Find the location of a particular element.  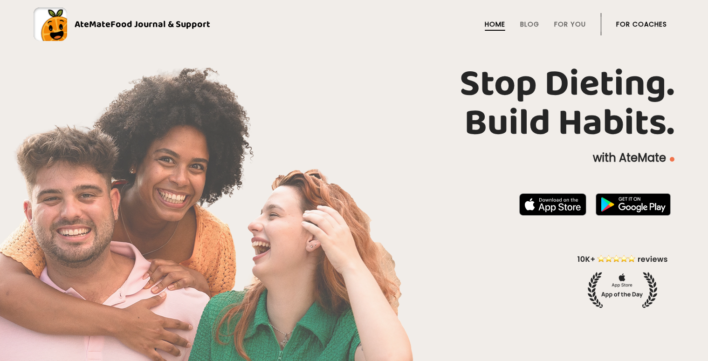

img: badge-download-apple.svg is located at coordinates (553, 205).